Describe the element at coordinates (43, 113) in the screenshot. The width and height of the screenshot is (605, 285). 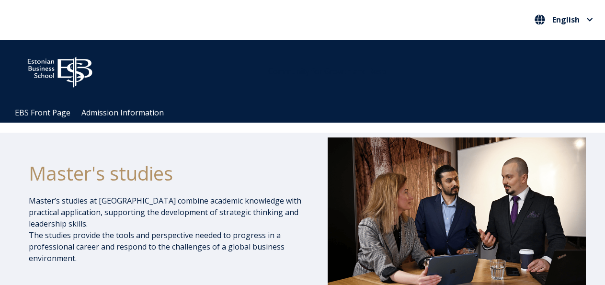
I see `a: EBS Front Page` at that location.